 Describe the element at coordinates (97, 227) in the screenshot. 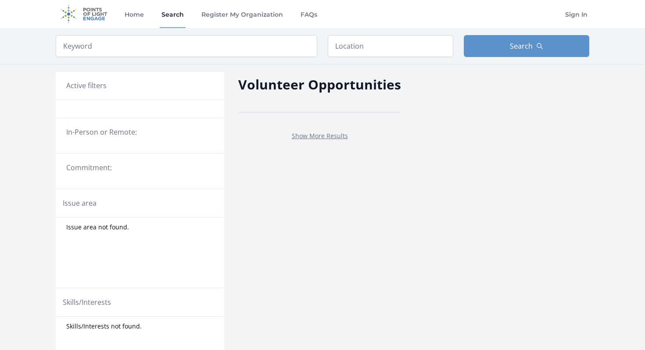

I see `span: Issue area not found.` at that location.